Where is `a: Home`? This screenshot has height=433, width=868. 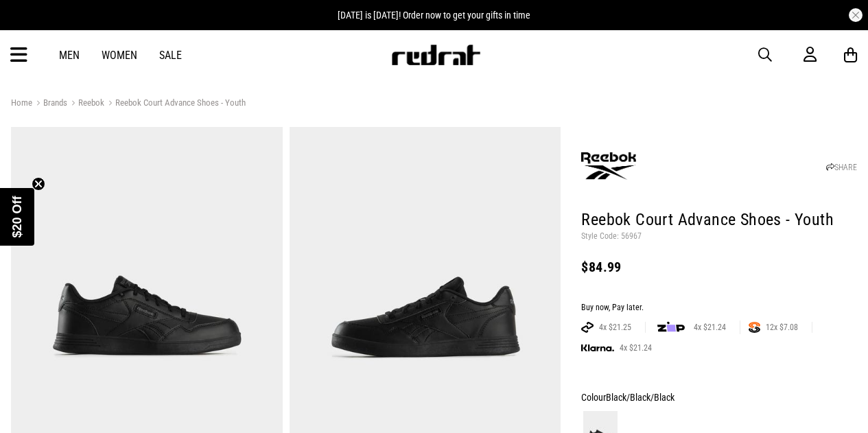
a: Home is located at coordinates (21, 102).